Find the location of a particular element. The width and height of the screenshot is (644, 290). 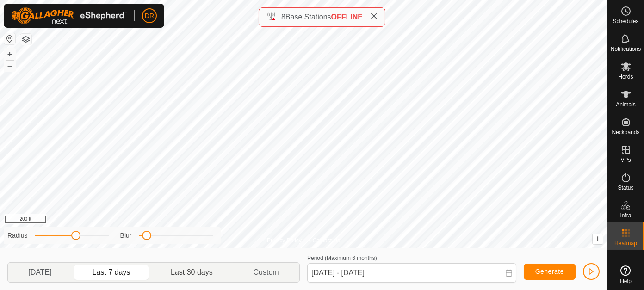

span: Generate is located at coordinates (550, 271).